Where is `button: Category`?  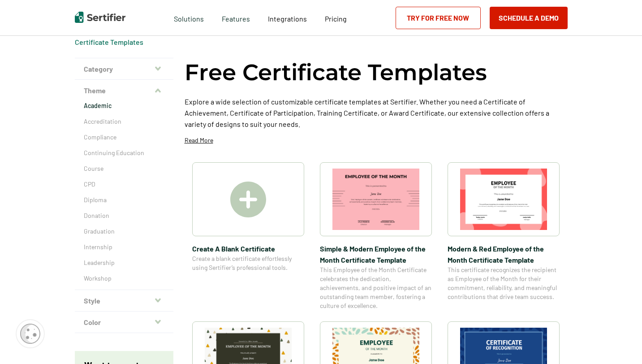
button: Category is located at coordinates (125, 69).